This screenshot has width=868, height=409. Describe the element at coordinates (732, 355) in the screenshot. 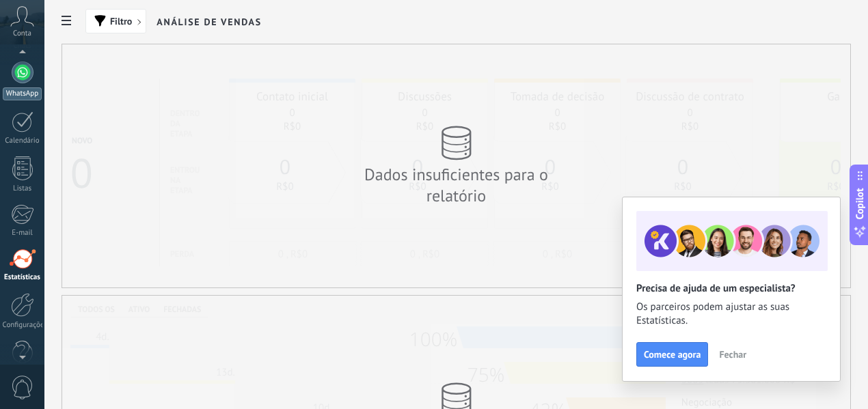

I see `button: Fechar` at that location.